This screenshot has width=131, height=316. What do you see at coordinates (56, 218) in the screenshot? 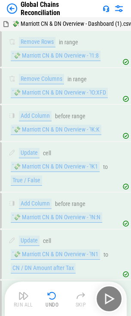
I see `div: '💸 Marriott CN & DN Overview - '!N:N` at bounding box center [56, 218].